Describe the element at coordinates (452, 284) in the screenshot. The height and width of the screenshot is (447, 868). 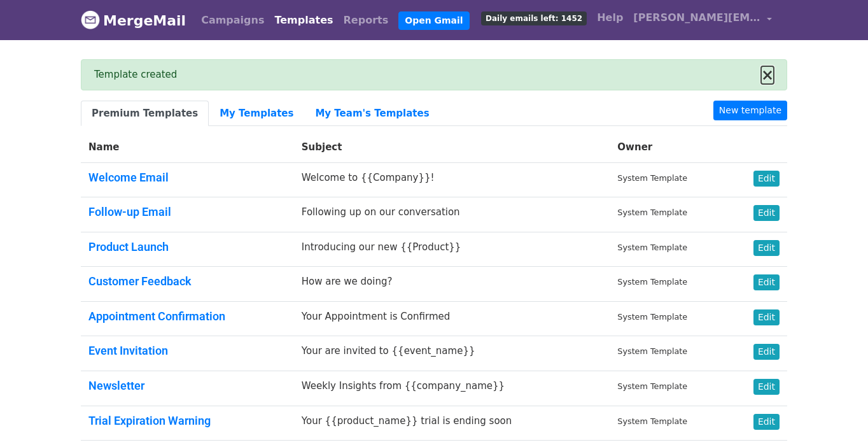
I see `td: How are we doing?` at that location.